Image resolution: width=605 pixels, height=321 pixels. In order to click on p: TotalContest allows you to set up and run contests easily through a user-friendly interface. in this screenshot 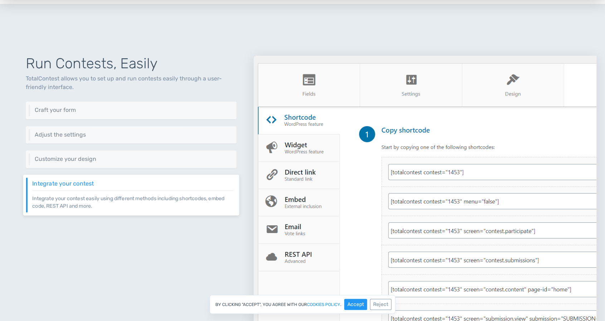, I will do `click(131, 83)`.